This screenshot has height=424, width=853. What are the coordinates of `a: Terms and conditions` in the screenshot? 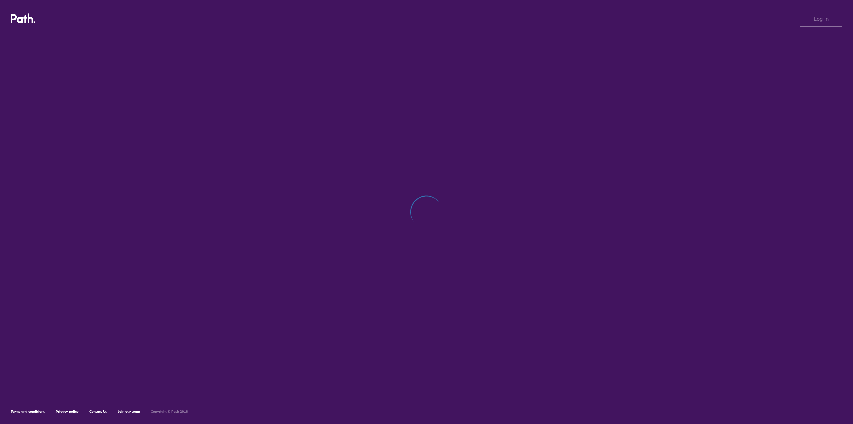 It's located at (28, 411).